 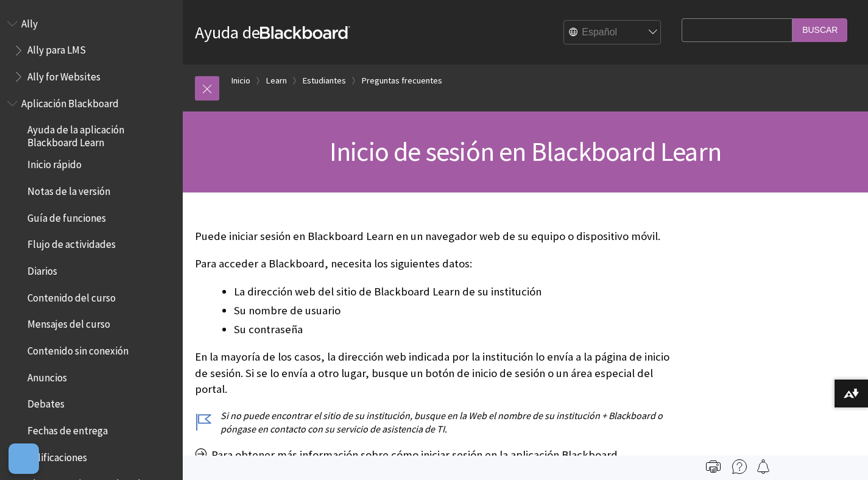 I want to click on span: Guía de funciones, so click(x=66, y=216).